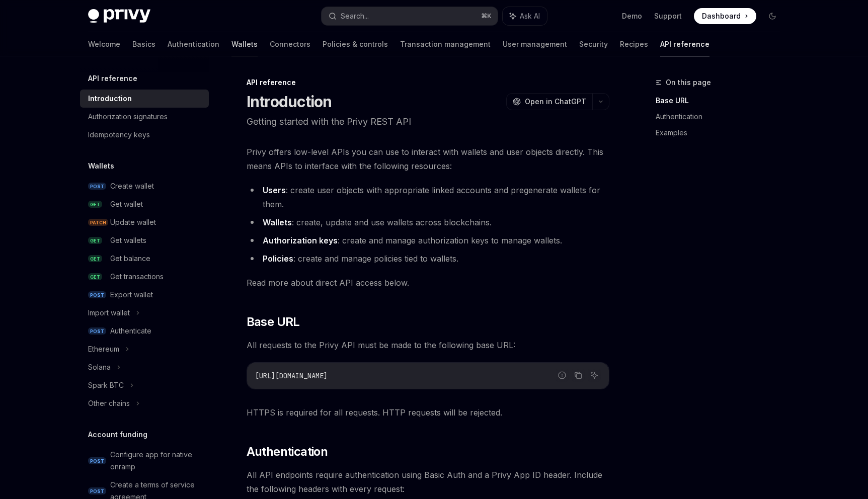  I want to click on div: Introduction, so click(110, 98).